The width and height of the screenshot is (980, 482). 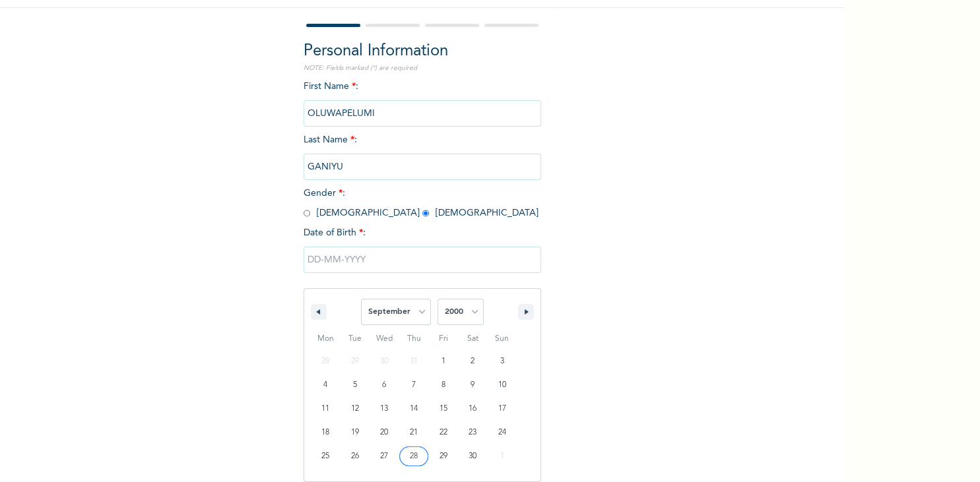 I want to click on span: 7, so click(x=414, y=386).